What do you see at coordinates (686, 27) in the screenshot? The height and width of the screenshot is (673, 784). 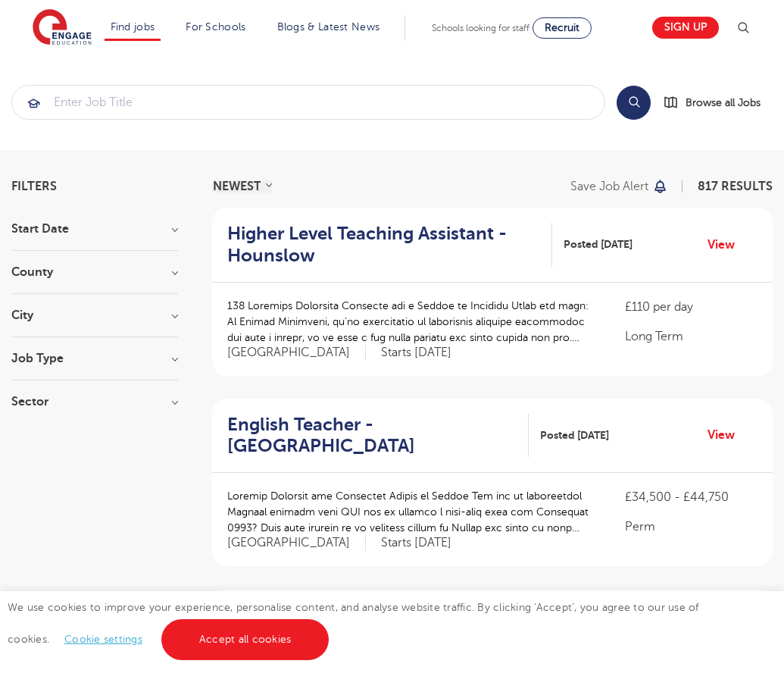 I see `a: Sign up` at bounding box center [686, 27].